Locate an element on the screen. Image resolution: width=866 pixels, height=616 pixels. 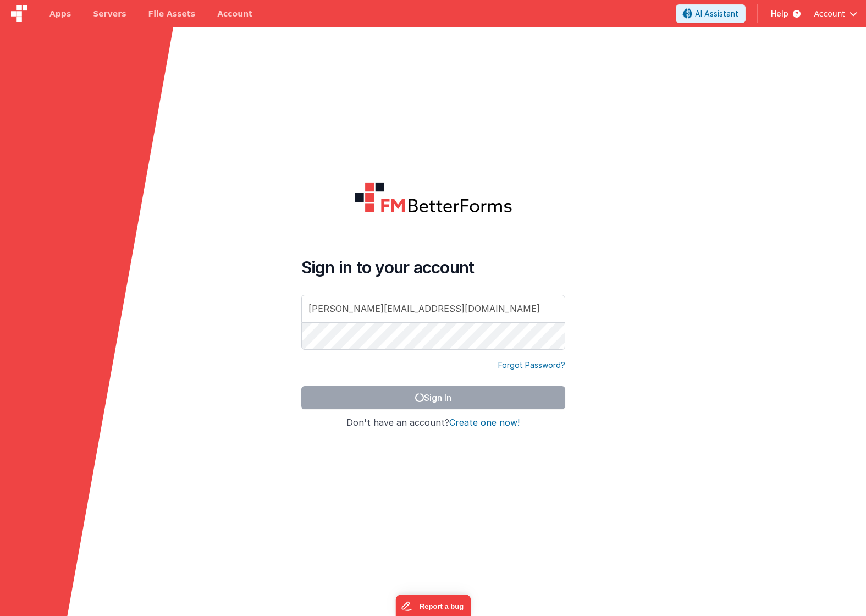
span: Servers is located at coordinates (109, 13).